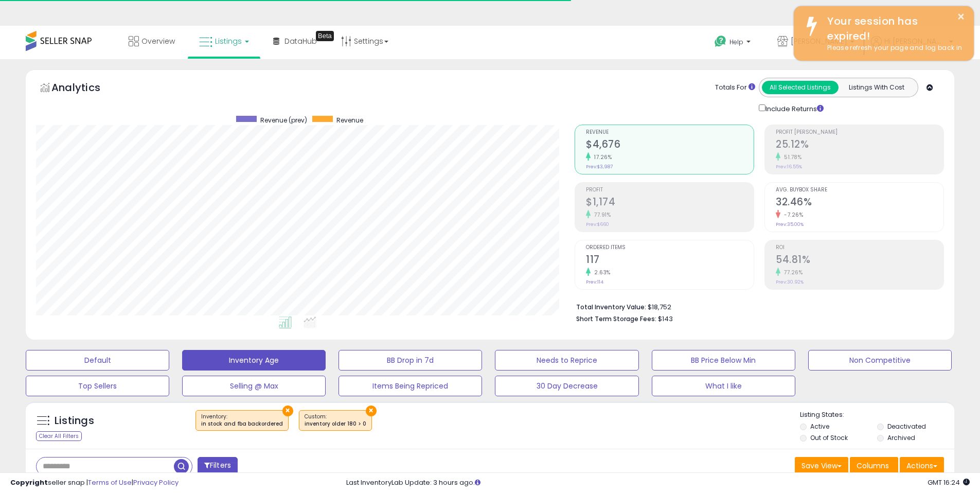  What do you see at coordinates (670, 190) in the screenshot?
I see `span: Profit` at bounding box center [670, 190].